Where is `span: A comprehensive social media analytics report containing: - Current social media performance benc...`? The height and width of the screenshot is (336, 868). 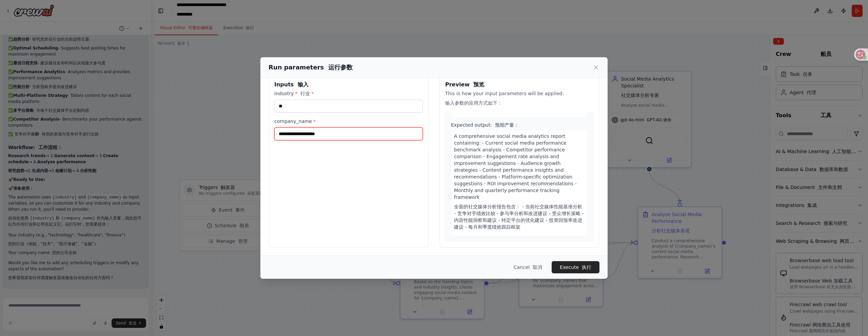 span: A comprehensive social media analytics report containing: - Current social media performance benc... is located at coordinates (519, 182).